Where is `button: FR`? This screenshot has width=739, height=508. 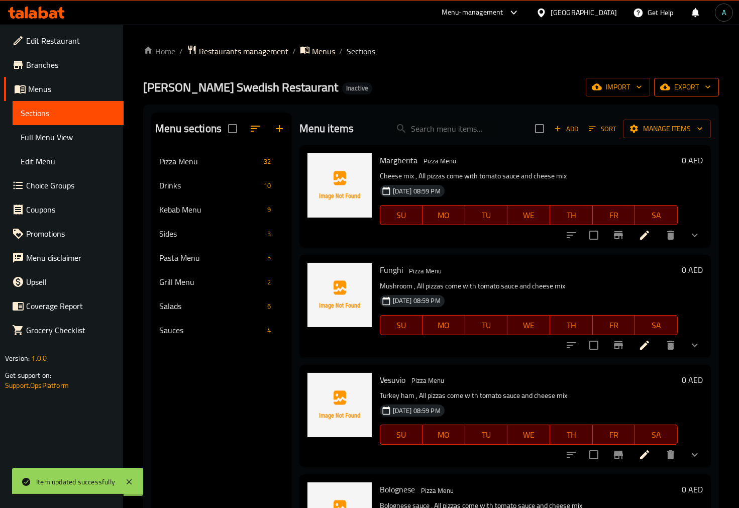 button: FR is located at coordinates (614, 325).